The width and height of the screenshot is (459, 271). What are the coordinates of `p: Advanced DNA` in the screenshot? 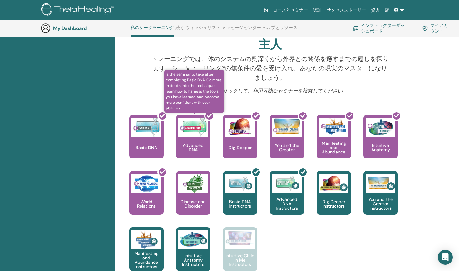 It's located at (193, 147).